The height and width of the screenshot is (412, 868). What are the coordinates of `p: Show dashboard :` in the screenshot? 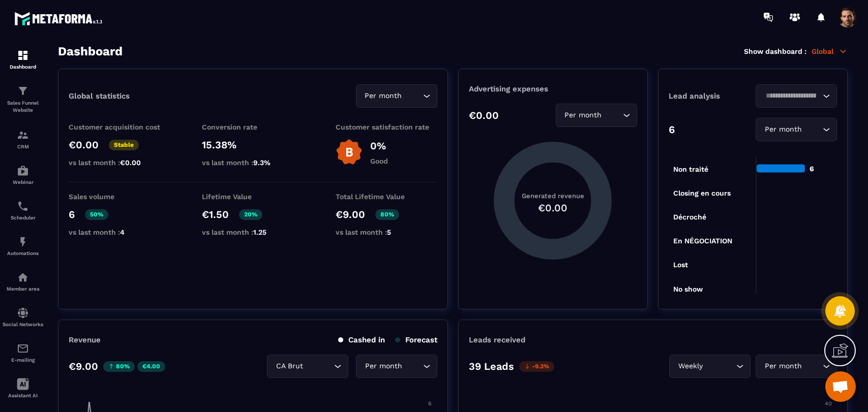 It's located at (775, 51).